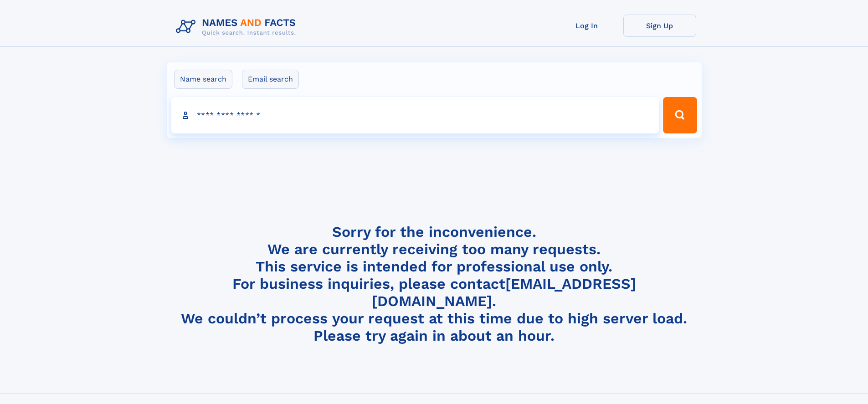 Image resolution: width=868 pixels, height=404 pixels. I want to click on button: Search Button, so click(679, 115).